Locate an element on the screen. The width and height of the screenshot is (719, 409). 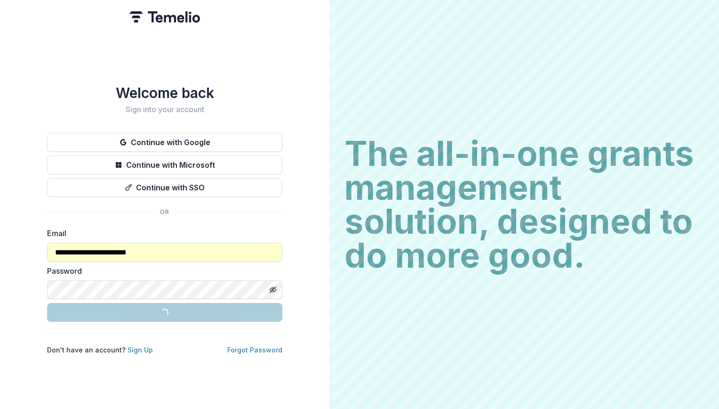
label: Email is located at coordinates (162, 233).